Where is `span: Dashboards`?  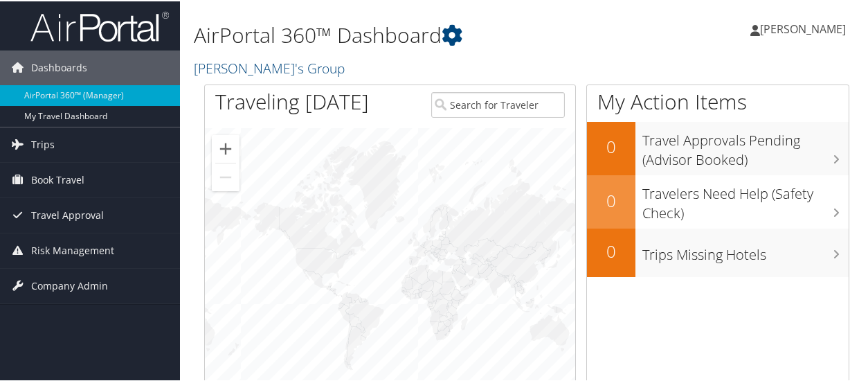 span: Dashboards is located at coordinates (59, 66).